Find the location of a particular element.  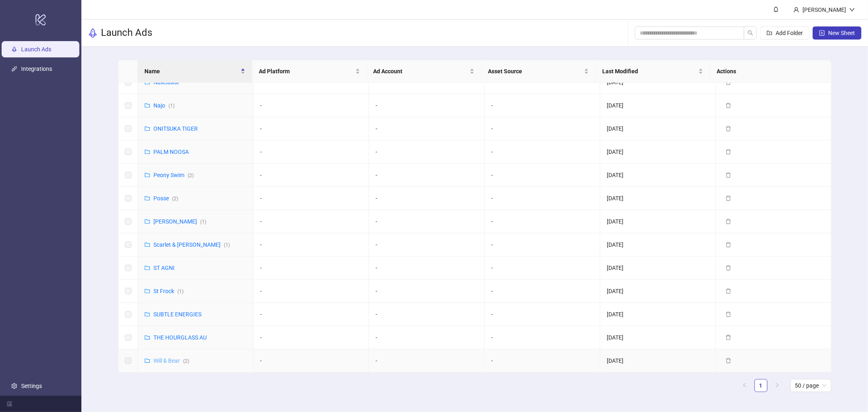

button: right is located at coordinates (777, 386).